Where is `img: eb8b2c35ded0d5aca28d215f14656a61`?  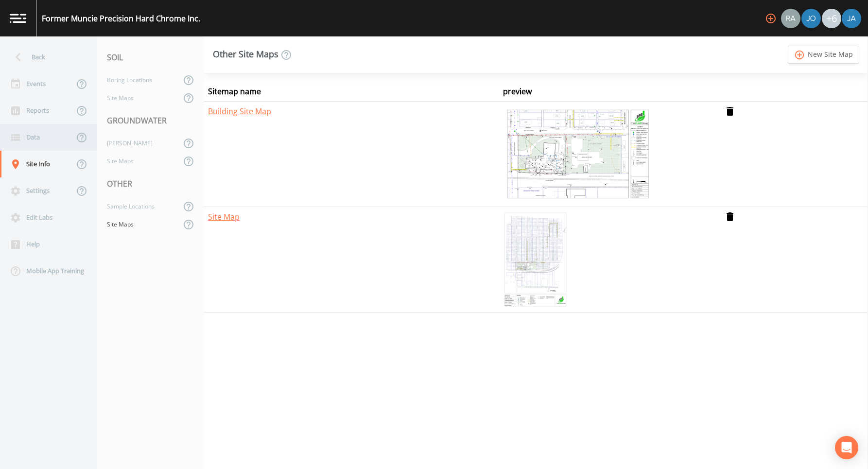 img: eb8b2c35ded0d5aca28d215f14656a61 is located at coordinates (811, 18).